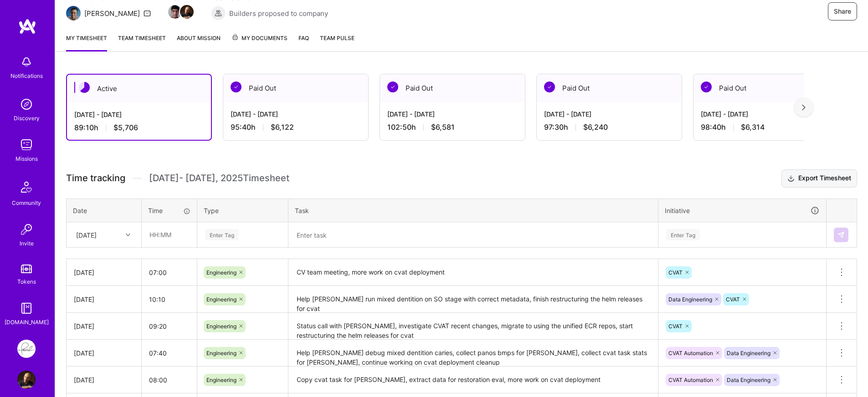  I want to click on button: Share, so click(842, 11).